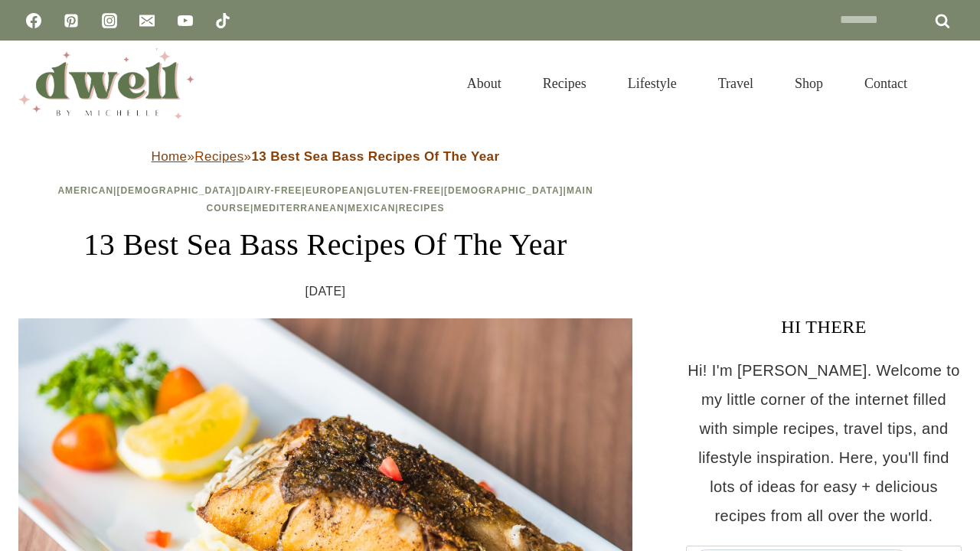  I want to click on h3: HI THERE, so click(824, 326).